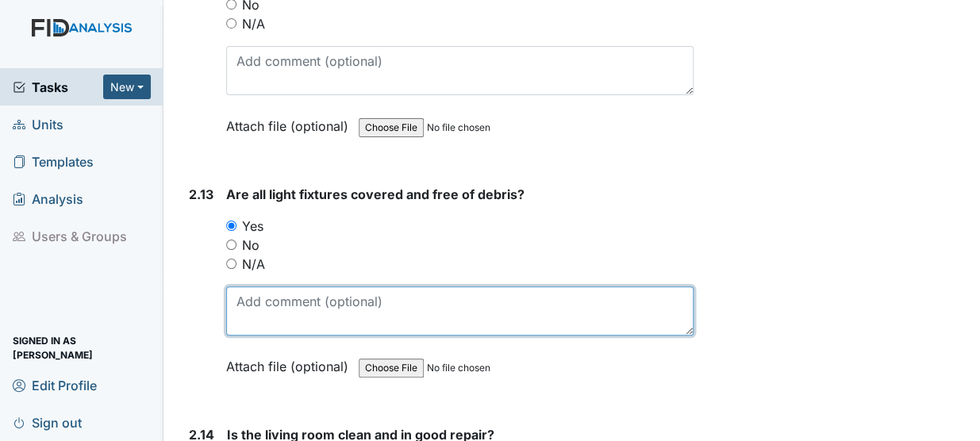  I want to click on button: New, so click(127, 87).